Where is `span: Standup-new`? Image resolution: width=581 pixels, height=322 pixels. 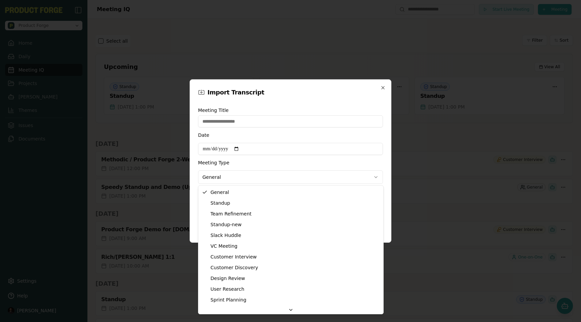 span: Standup-new is located at coordinates (226, 225).